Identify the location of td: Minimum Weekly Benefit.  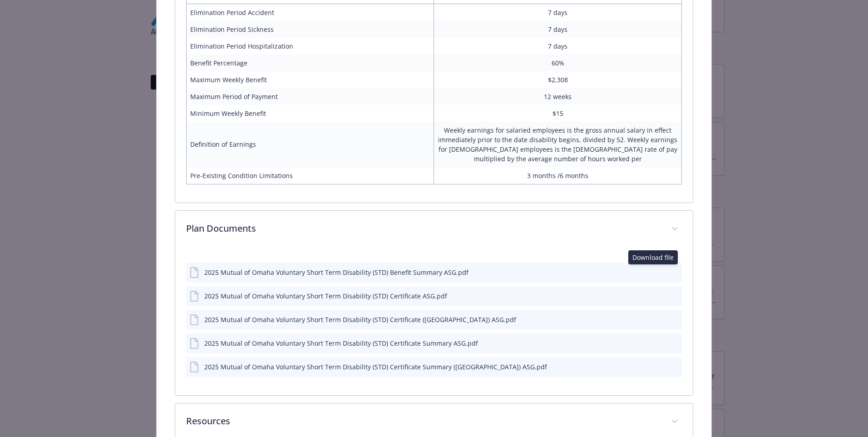
(310, 113).